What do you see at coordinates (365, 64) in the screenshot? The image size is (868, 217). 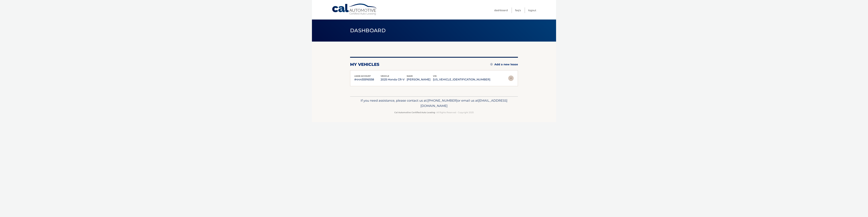 I see `h2: my vehicles` at bounding box center [365, 64].